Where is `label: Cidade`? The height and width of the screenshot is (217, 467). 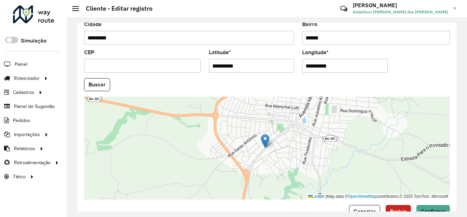 label: Cidade is located at coordinates (93, 24).